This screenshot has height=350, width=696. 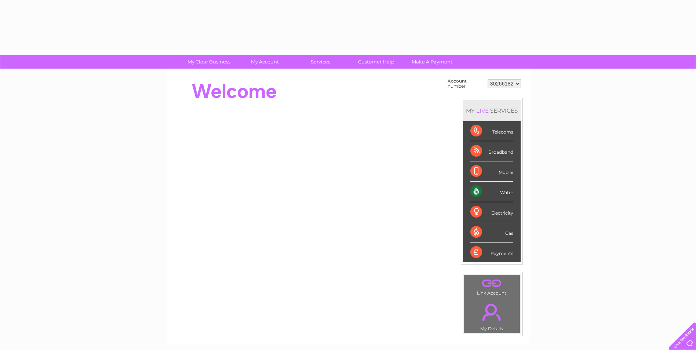 What do you see at coordinates (492, 131) in the screenshot?
I see `div: Telecoms` at bounding box center [492, 131].